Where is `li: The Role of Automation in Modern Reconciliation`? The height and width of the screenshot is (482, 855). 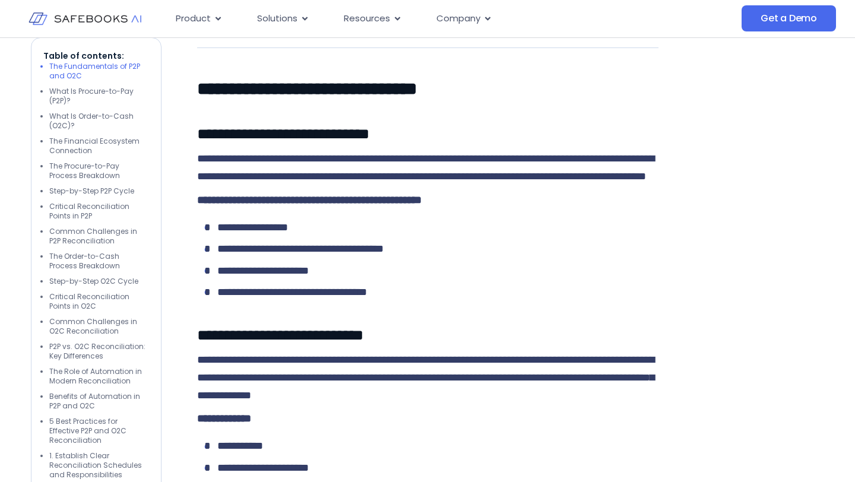
li: The Role of Automation in Modern Reconciliation is located at coordinates (99, 376).